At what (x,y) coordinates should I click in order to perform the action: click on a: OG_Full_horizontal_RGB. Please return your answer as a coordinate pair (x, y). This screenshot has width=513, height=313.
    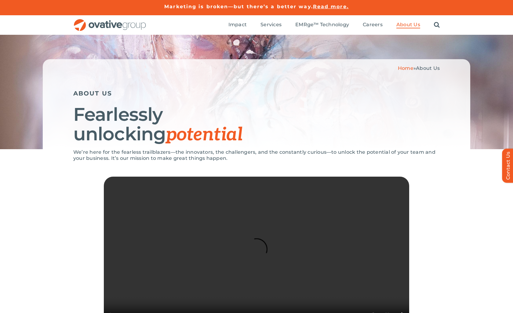
    Looking at the image, I should click on (110, 21).